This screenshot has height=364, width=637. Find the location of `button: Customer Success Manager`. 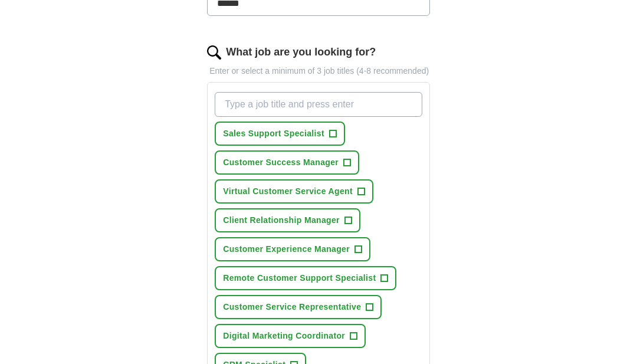

button: Customer Success Manager is located at coordinates (287, 163).